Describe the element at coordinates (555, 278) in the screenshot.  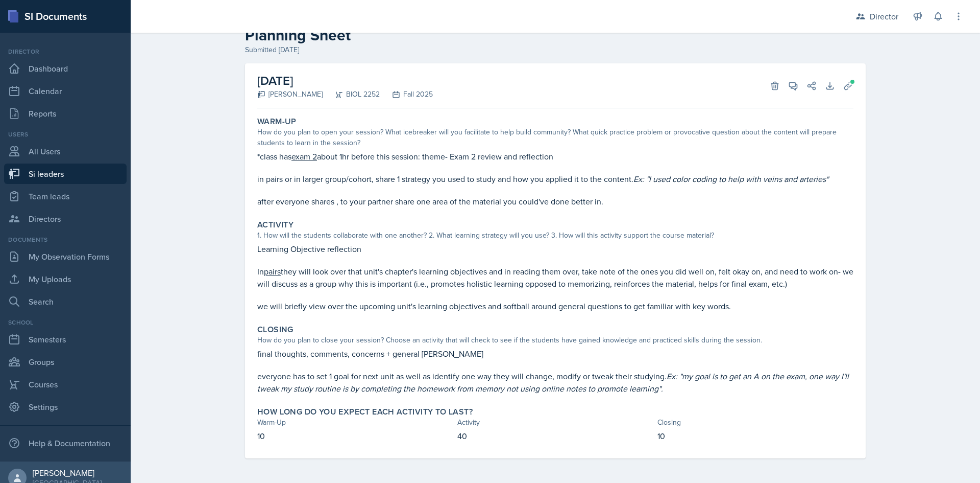
I see `p: In they will look over that unit's chapter's learning objectives and in reading them over, take n...` at that location.